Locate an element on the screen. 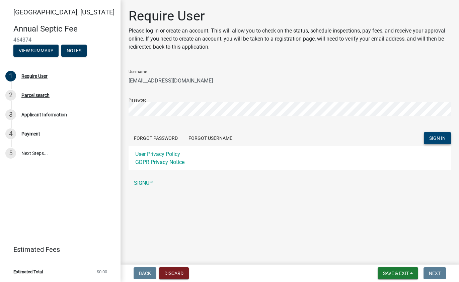  div: 1 is located at coordinates (11, 76).